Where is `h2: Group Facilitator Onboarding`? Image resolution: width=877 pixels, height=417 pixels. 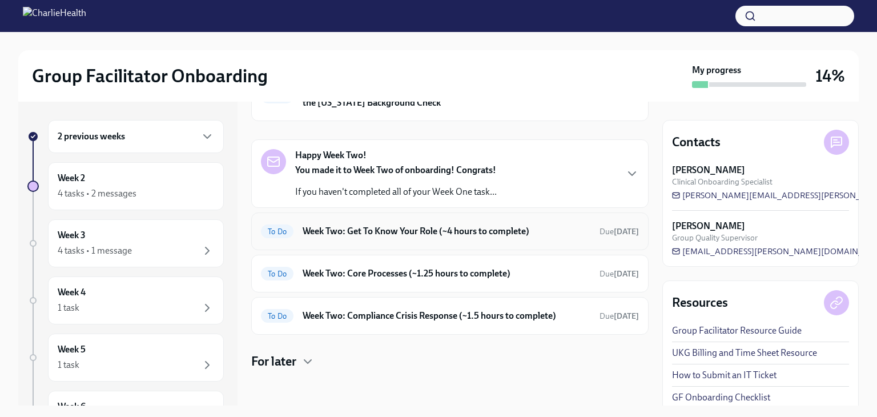 h2: Group Facilitator Onboarding is located at coordinates (150, 76).